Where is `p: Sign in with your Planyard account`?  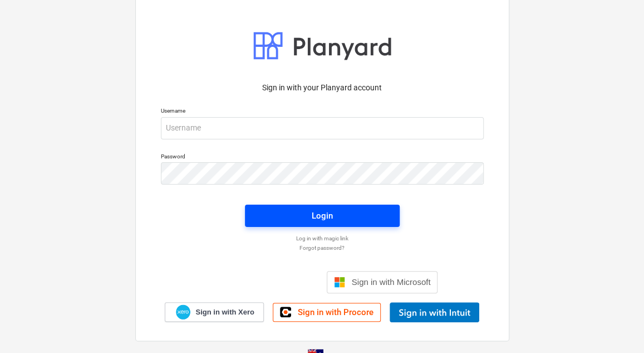 p: Sign in with your Planyard account is located at coordinates (322, 87).